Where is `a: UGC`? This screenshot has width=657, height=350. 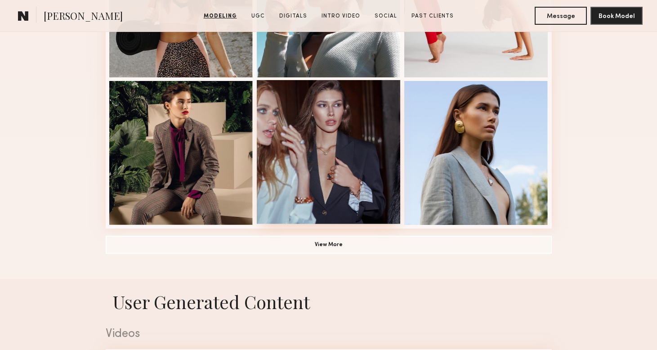
a: UGC is located at coordinates (258, 16).